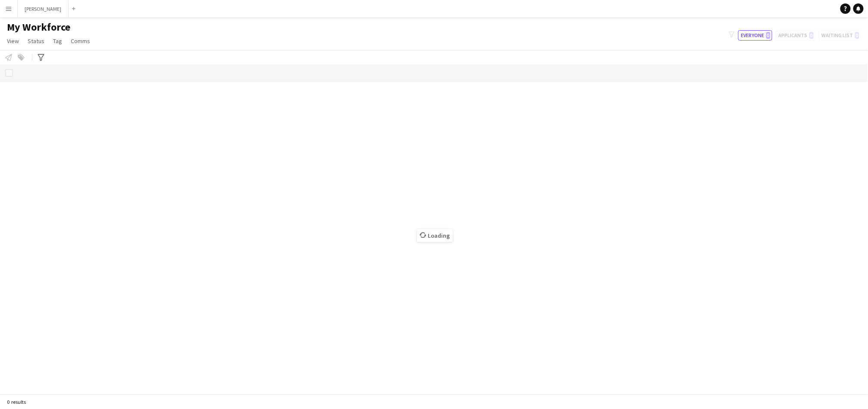 The image size is (868, 409). Describe the element at coordinates (36, 41) in the screenshot. I see `a: Status` at that location.